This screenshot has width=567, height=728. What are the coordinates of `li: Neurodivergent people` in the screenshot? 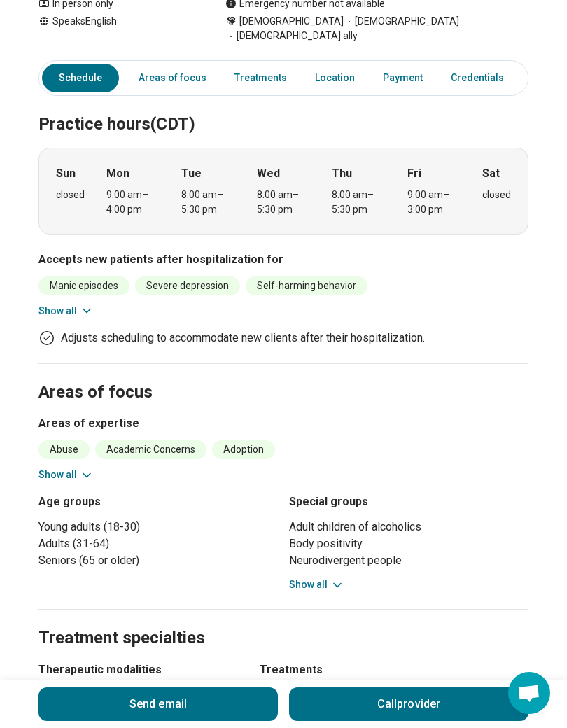 It's located at (409, 560).